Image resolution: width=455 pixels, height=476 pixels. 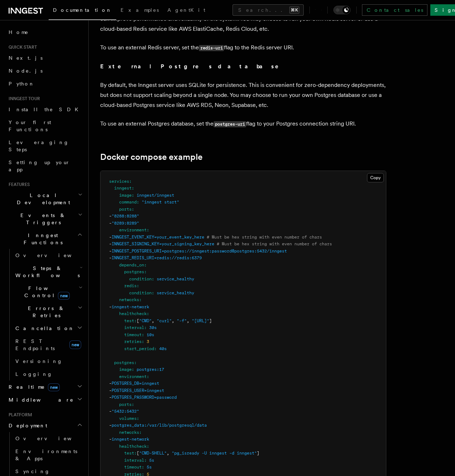 I want to click on a: Docker compose example, so click(x=151, y=157).